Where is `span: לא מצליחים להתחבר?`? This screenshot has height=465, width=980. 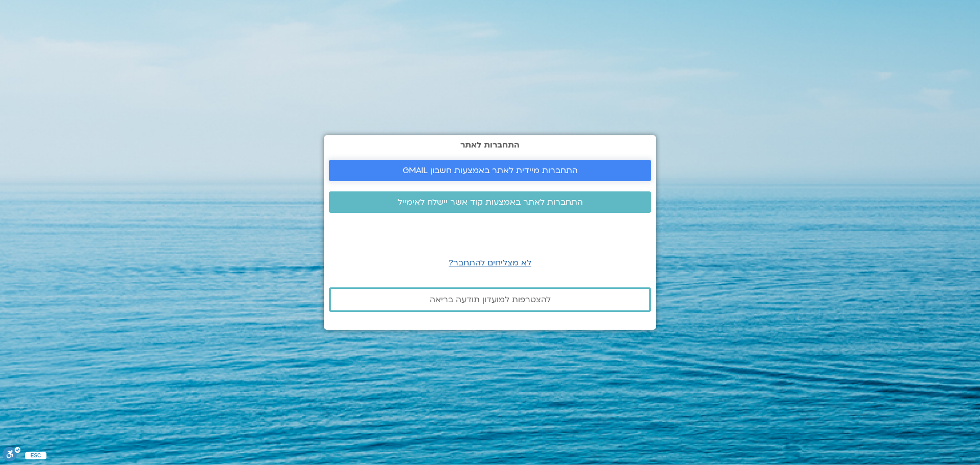 span: לא מצליחים להתחבר? is located at coordinates (490, 263).